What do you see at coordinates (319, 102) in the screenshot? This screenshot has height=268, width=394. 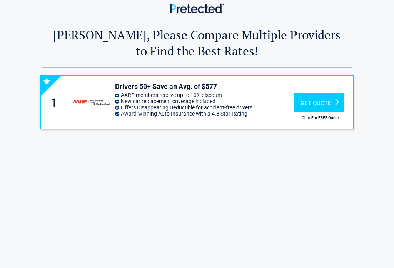 I see `div: Get Quote` at bounding box center [319, 102].